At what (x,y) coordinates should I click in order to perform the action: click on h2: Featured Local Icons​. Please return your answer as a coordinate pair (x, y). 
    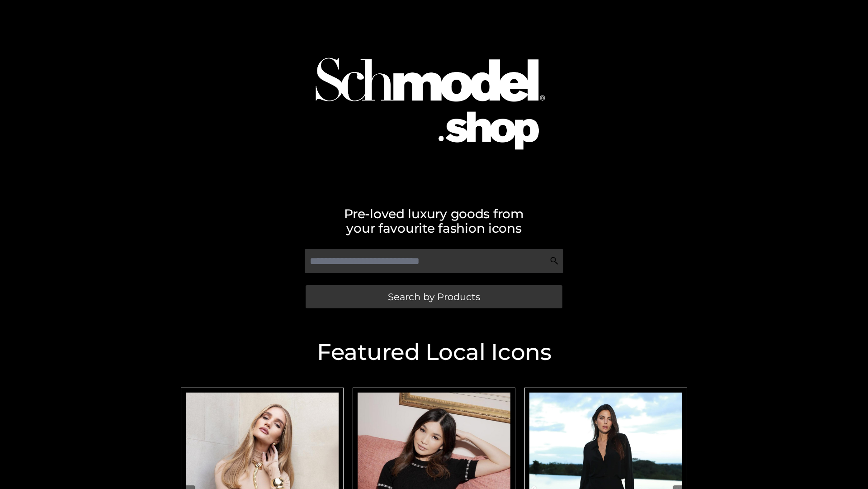
    Looking at the image, I should click on (434, 352).